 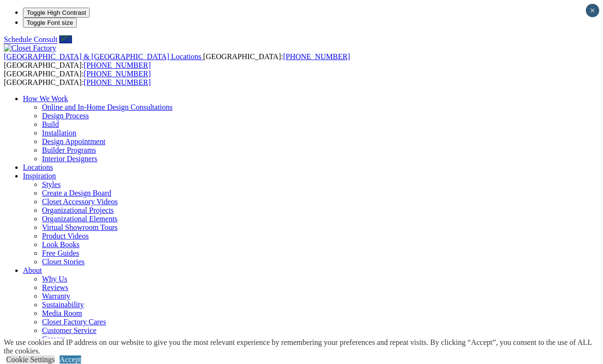 What do you see at coordinates (38, 167) in the screenshot?
I see `a: Locations` at bounding box center [38, 167].